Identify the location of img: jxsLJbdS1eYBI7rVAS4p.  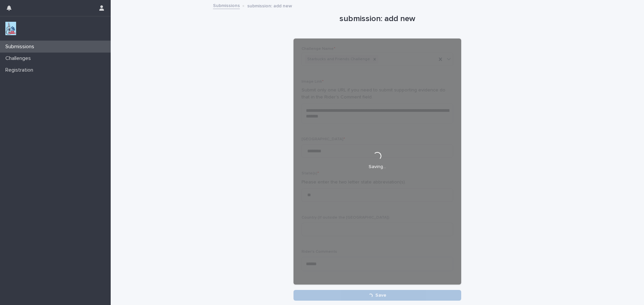
(11, 28).